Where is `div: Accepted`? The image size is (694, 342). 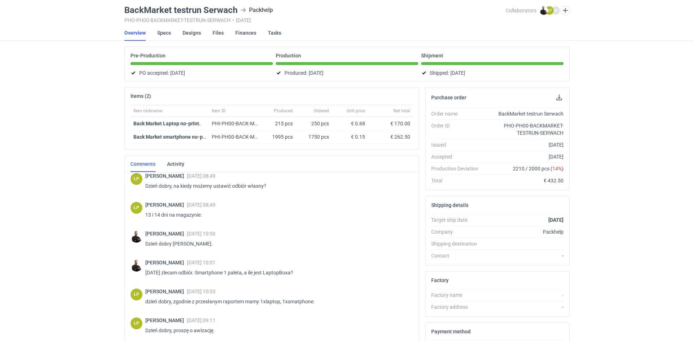 div: Accepted is located at coordinates (457, 157).